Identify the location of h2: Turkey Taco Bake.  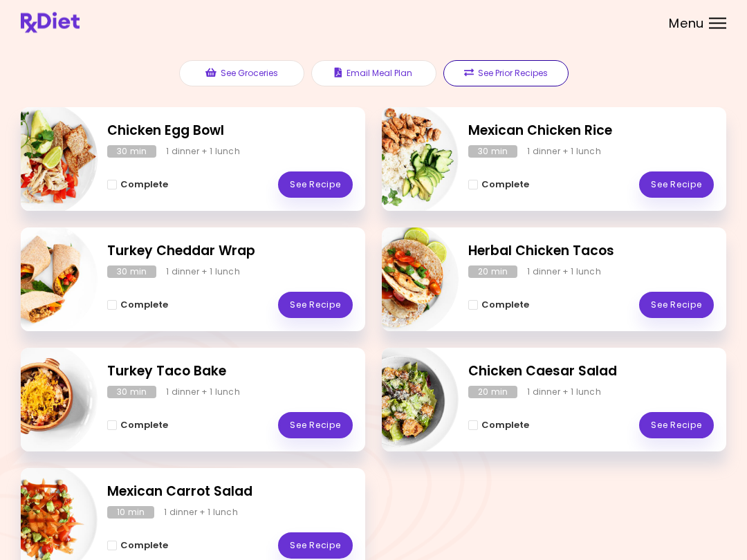
(229, 372).